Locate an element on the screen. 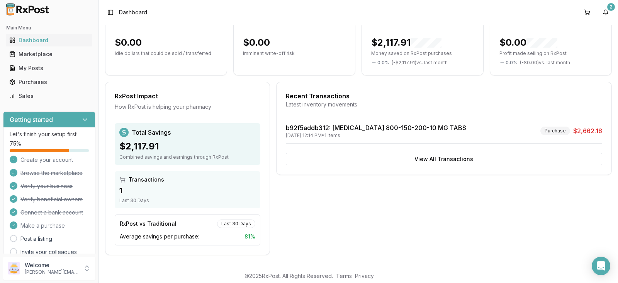 The image size is (618, 283). button: My Posts is located at coordinates (49, 68).